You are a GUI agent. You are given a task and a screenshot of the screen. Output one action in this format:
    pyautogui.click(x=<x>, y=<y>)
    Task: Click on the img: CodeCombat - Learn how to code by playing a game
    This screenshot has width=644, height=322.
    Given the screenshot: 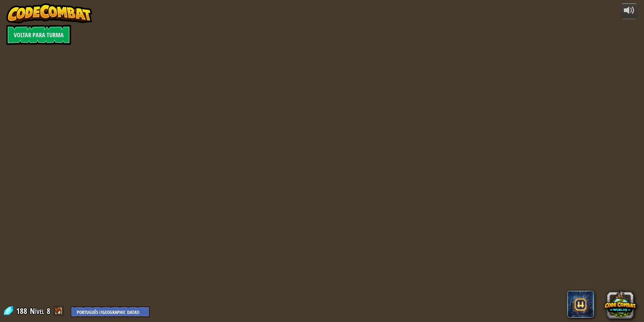 What is the action you would take?
    pyautogui.click(x=49, y=14)
    